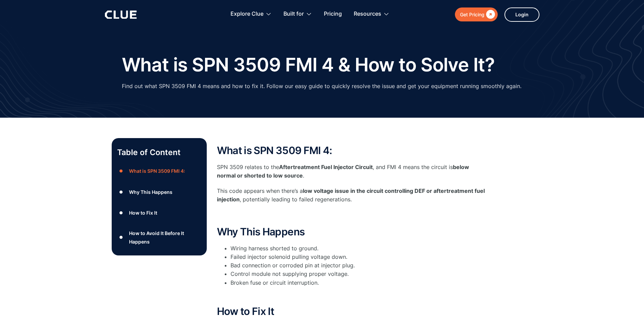 The image size is (644, 317). I want to click on strong: low voltage issue in the circuit controlling DEF or aftertreatment fuel injection, so click(351, 195).